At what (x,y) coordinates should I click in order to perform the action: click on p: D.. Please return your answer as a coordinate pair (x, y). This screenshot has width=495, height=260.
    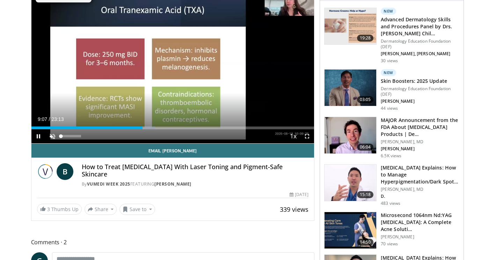
    Looking at the image, I should click on (420, 197).